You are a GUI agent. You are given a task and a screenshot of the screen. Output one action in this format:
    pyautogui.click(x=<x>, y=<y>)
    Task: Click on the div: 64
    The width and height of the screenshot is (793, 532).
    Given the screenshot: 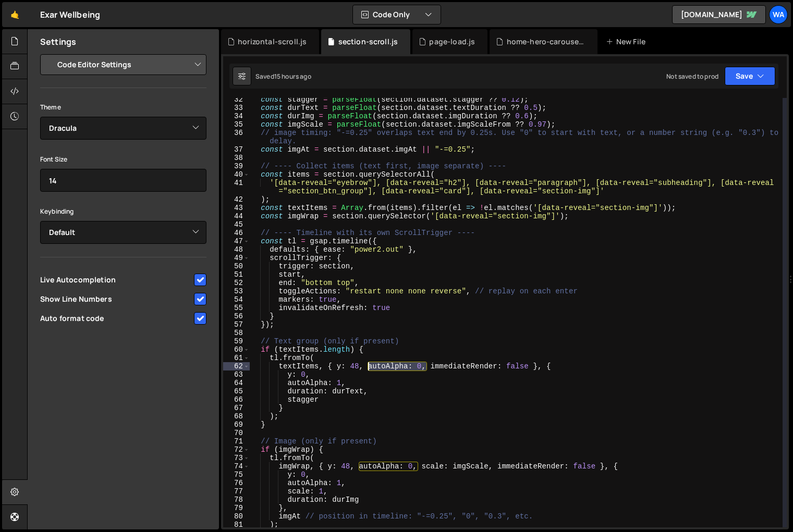 What is the action you would take?
    pyautogui.click(x=236, y=384)
    